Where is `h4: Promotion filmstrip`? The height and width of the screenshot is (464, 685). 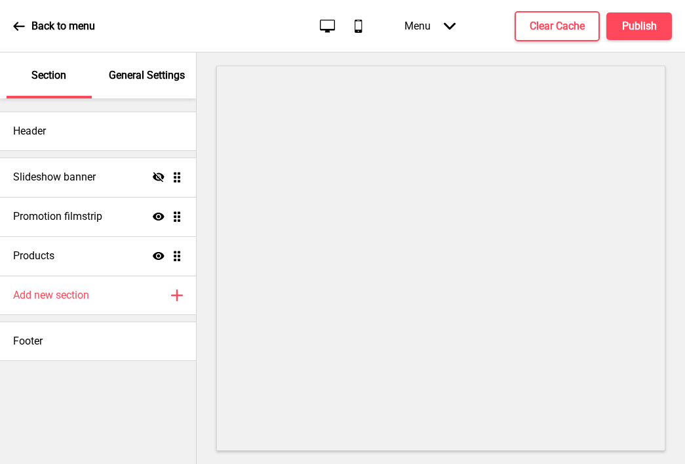 h4: Promotion filmstrip is located at coordinates (58, 216).